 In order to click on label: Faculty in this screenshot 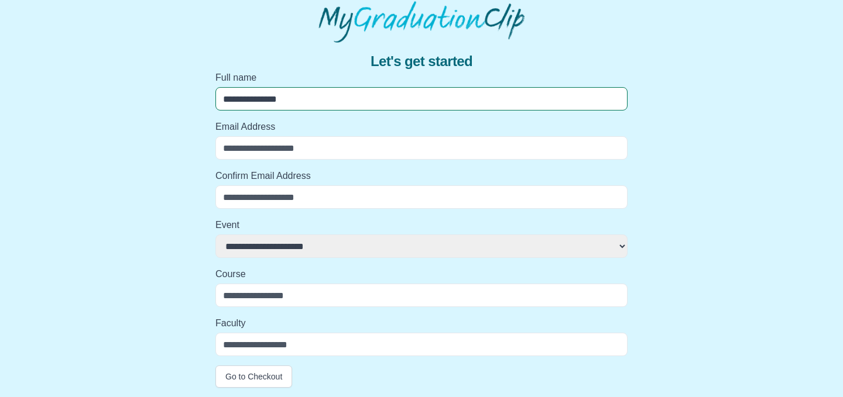, I will do `click(421, 324)`.